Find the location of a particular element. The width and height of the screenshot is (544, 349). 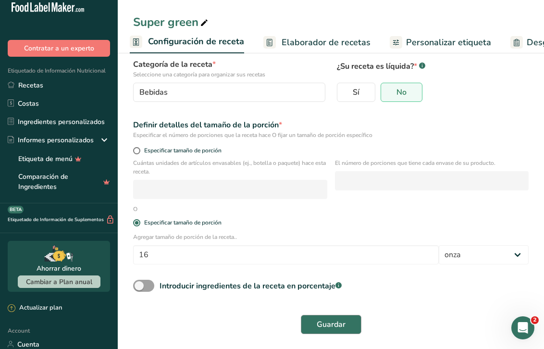

span: Especificar tamaño de porción is located at coordinates (181, 150).